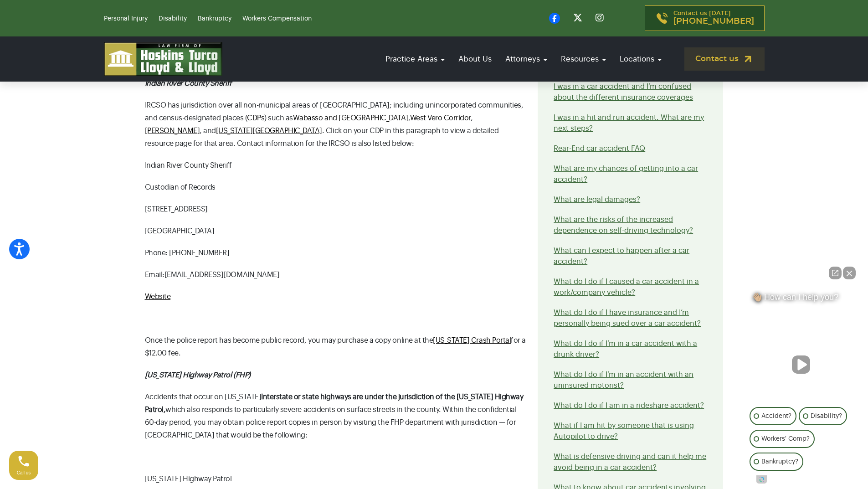 This screenshot has width=868, height=489. What do you see at coordinates (623, 225) in the screenshot?
I see `a: What are the risks of the increased dependence on self-driving technology?` at bounding box center [623, 225].